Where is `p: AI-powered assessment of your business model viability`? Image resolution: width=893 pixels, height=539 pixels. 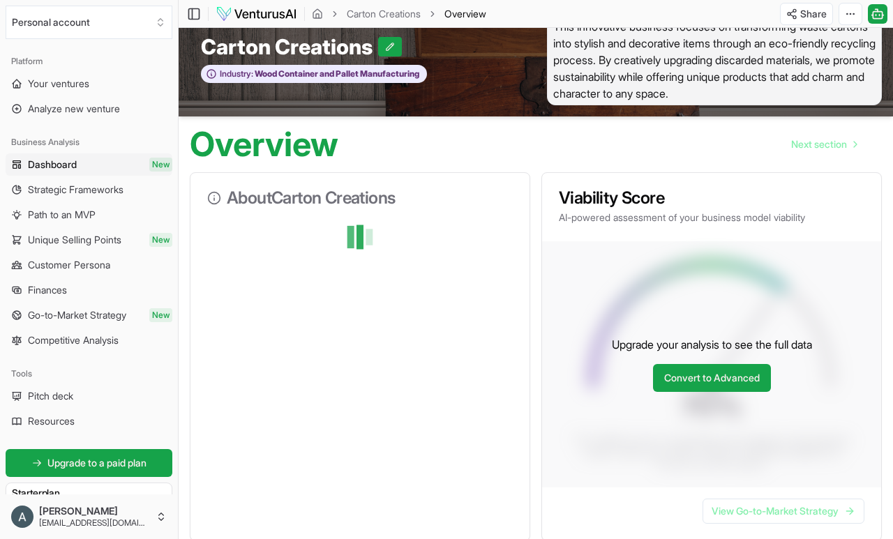 p: AI-powered assessment of your business model viability is located at coordinates (711, 218).